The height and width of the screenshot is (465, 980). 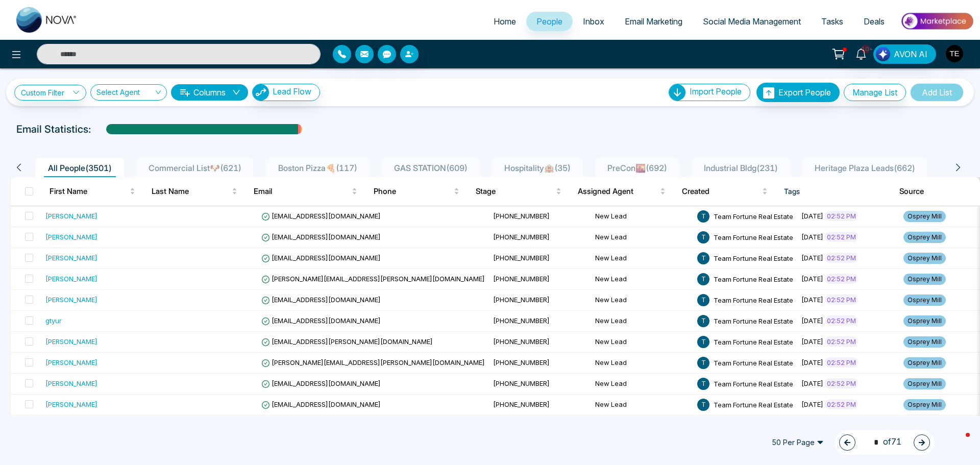 I want to click on span: Hospitality🏨 ( 35 ), so click(x=538, y=168).